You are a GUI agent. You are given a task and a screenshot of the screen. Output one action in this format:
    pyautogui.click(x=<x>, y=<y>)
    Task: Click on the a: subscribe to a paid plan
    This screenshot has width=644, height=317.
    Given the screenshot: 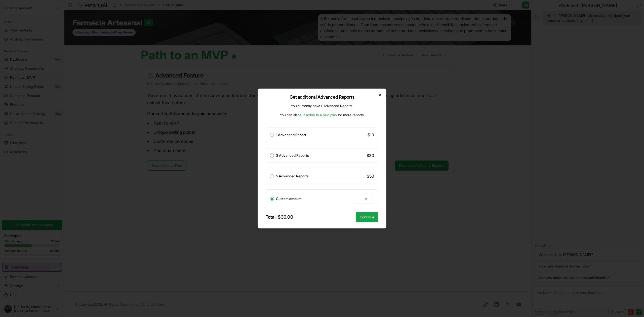 What is the action you would take?
    pyautogui.click(x=318, y=114)
    